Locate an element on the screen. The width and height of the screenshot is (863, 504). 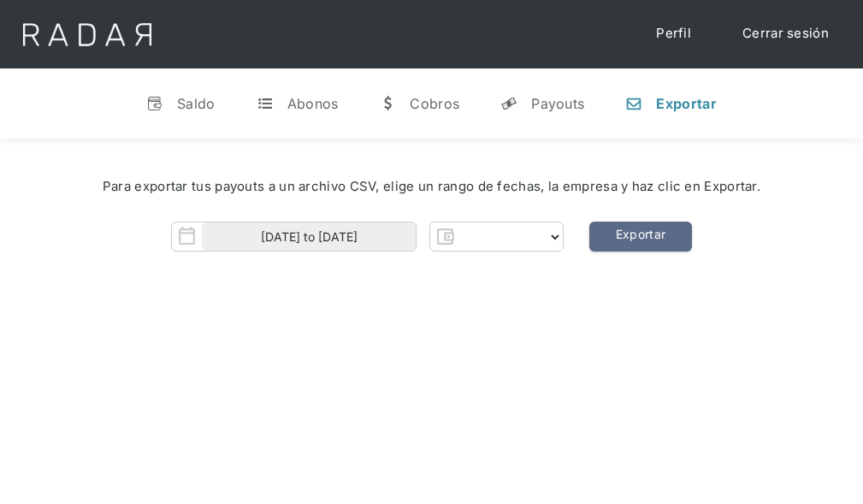
div: v is located at coordinates (155, 103).